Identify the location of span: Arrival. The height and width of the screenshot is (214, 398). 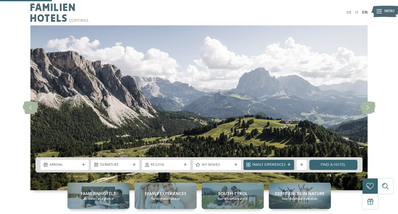
(65, 165).